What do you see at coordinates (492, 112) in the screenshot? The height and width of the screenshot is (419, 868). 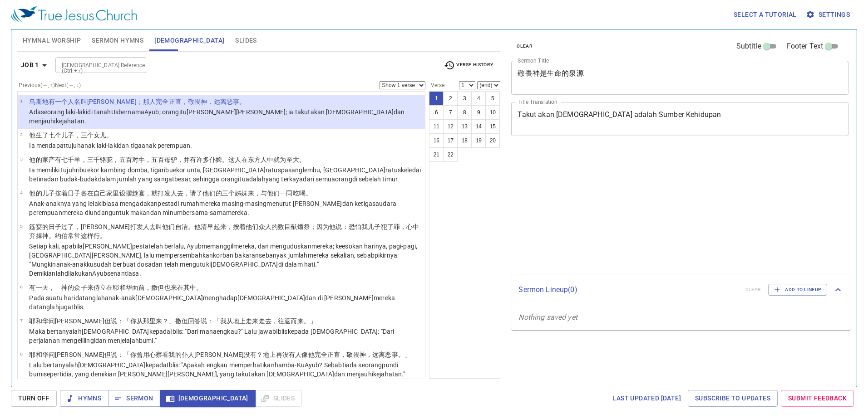 I see `button: 10` at bounding box center [492, 112].